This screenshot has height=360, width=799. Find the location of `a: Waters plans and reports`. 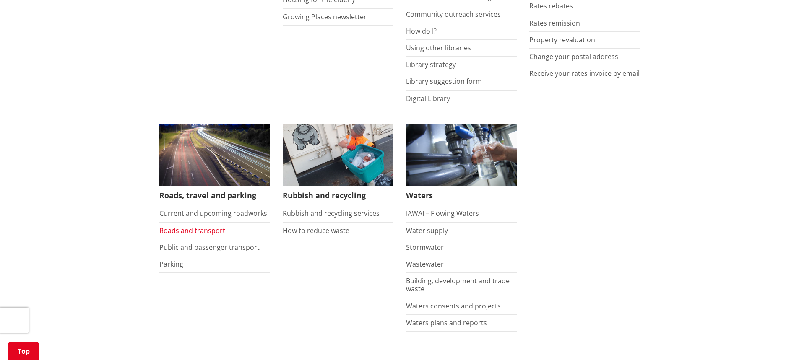

a: Waters plans and reports is located at coordinates (446, 323).